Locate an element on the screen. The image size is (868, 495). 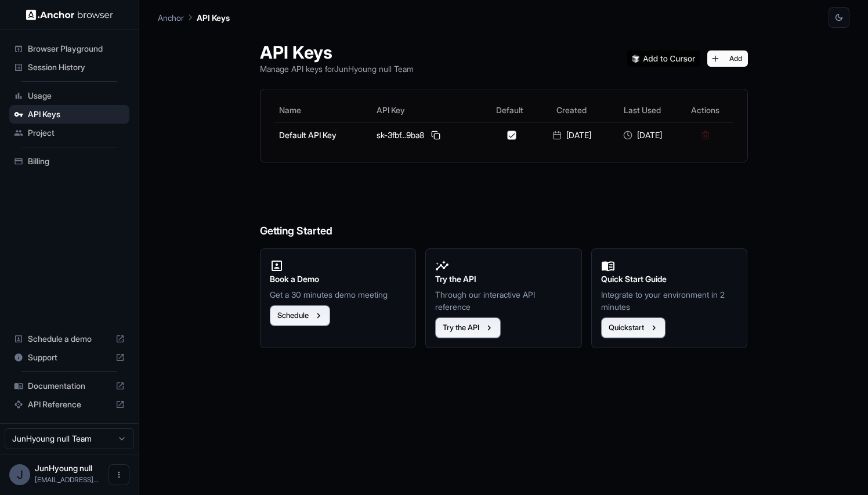
button: Open menu is located at coordinates (119, 474).